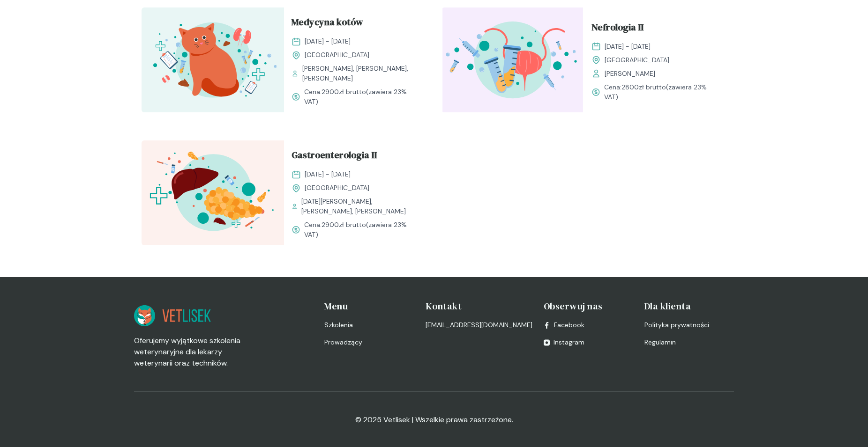  I want to click on span: Polityka prywatności, so click(677, 325).